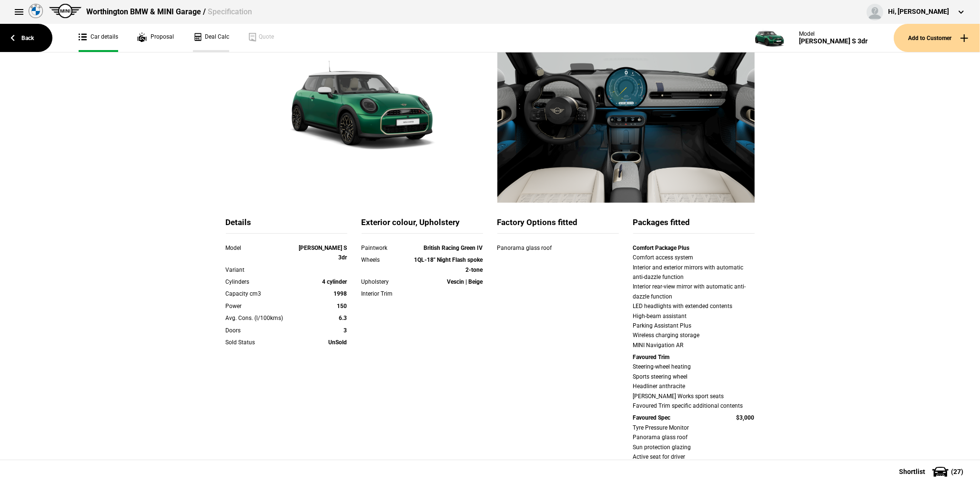  I want to click on div: Power, so click(262, 306).